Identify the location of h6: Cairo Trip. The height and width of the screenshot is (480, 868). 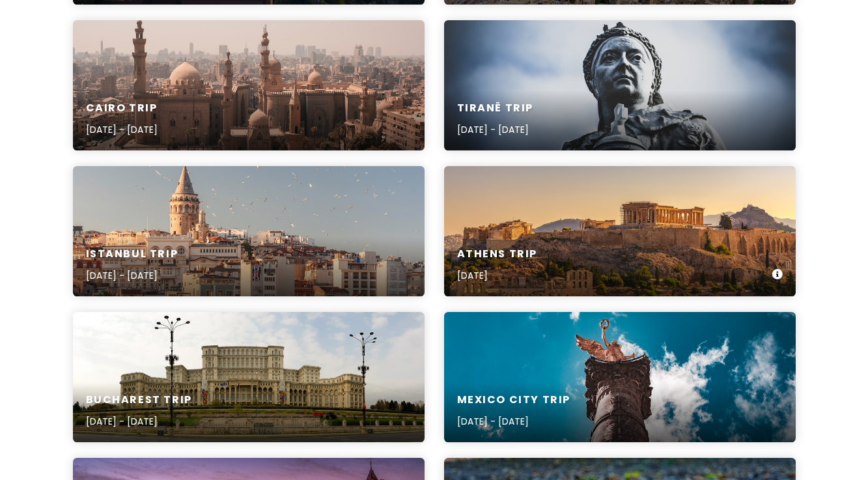
(122, 108).